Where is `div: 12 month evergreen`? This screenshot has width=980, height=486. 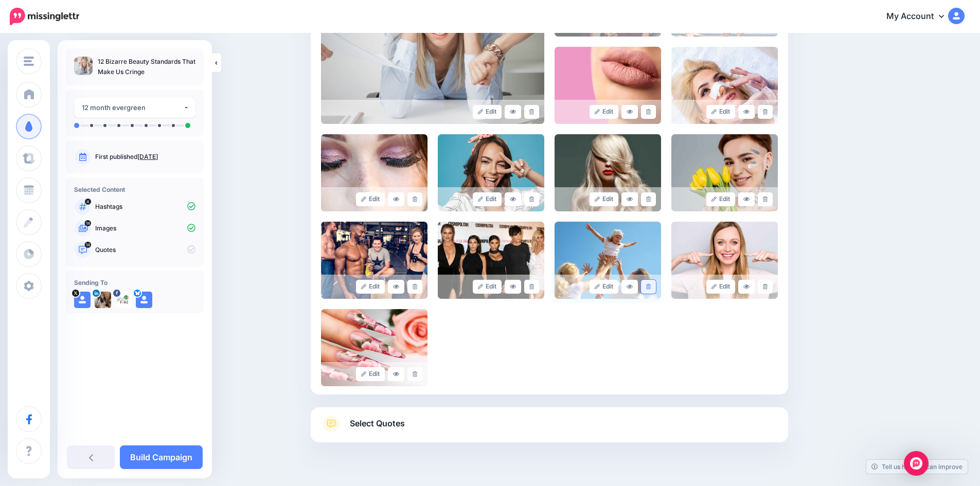 div: 12 month evergreen is located at coordinates (132, 108).